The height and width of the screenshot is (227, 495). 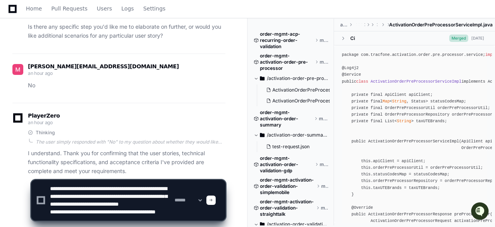 What do you see at coordinates (319, 90) in the screenshot?
I see `span: ActivationOrderPreProcessorService.java` at bounding box center [319, 90].